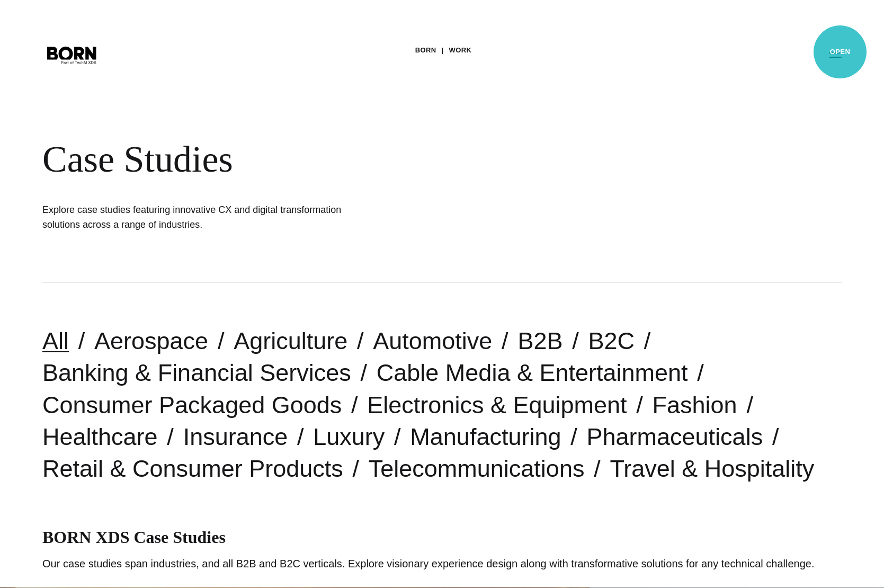 This screenshot has height=588, width=884. I want to click on a: All, so click(56, 341).